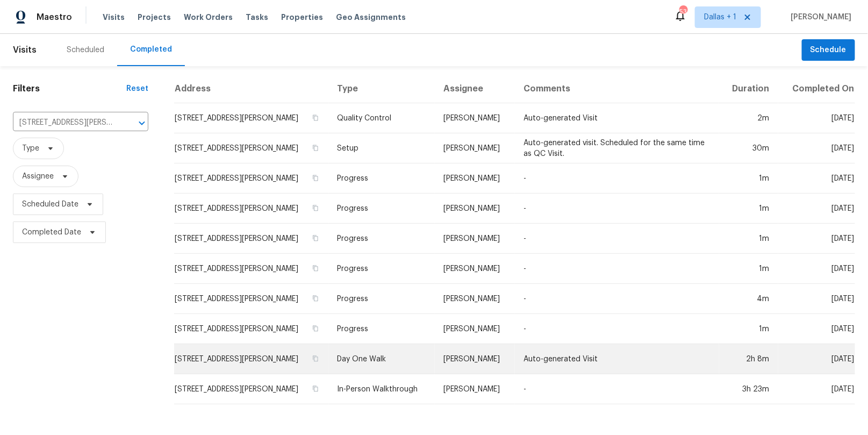  I want to click on th: Completed On, so click(817, 89).